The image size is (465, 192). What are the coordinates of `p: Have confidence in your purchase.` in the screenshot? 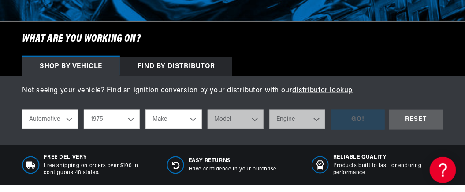 It's located at (233, 170).